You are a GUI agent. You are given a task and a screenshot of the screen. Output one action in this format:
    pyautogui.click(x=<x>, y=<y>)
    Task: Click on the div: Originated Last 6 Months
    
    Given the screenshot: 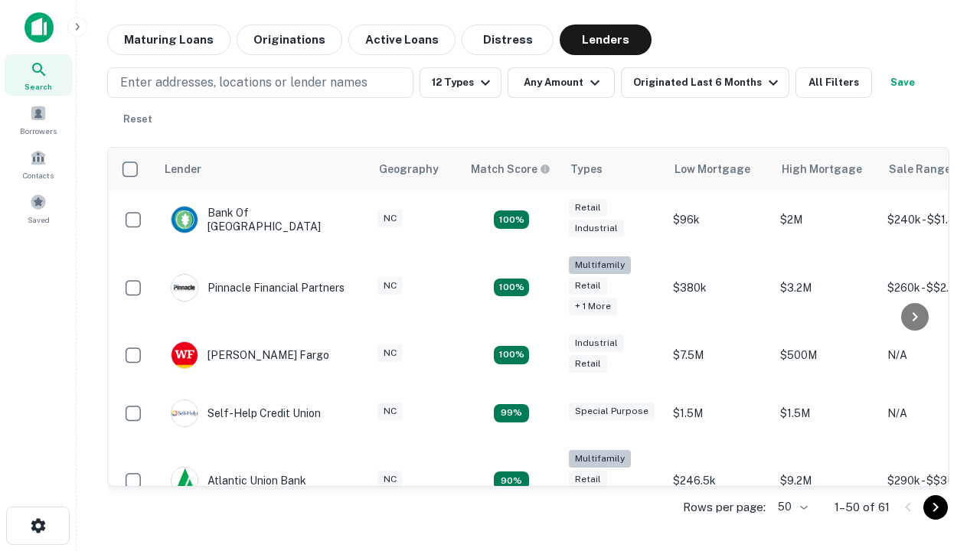 What is the action you would take?
    pyautogui.click(x=708, y=83)
    